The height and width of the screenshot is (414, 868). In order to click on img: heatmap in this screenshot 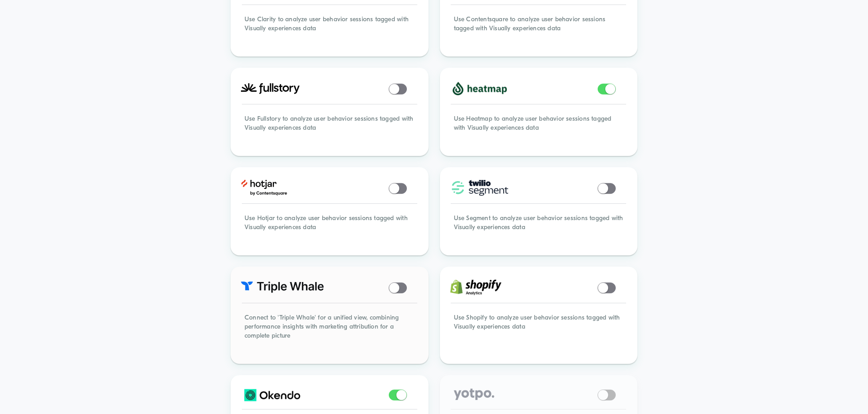, I will do `click(479, 88)`.